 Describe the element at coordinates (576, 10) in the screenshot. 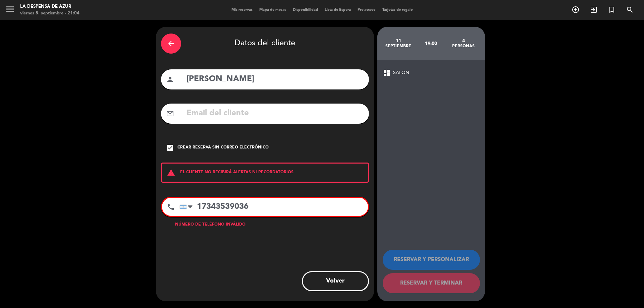

I see `i: add_circle_outline` at that location.